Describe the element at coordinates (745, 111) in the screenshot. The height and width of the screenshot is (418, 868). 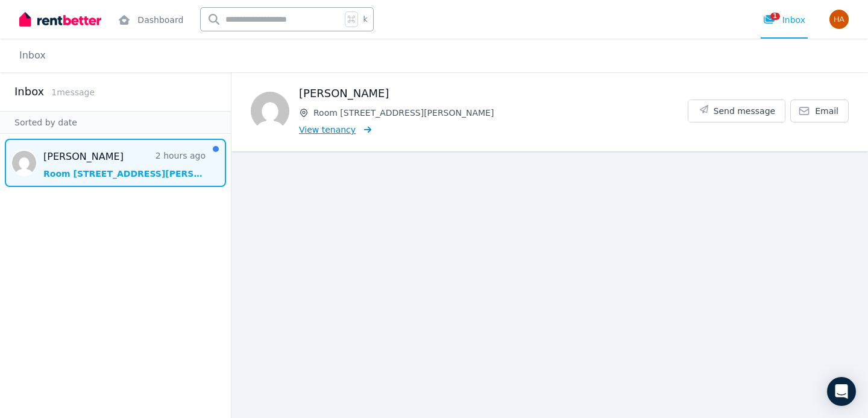
I see `span: Send message` at that location.